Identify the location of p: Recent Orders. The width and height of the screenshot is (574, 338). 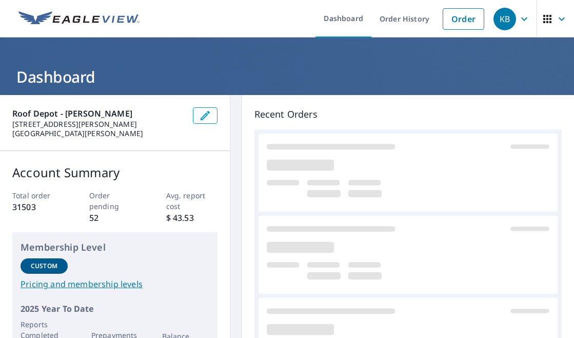
(408, 114).